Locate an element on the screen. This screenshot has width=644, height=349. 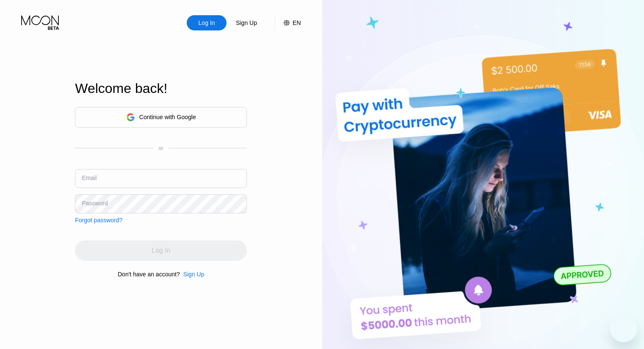
div: or is located at coordinates (161, 149).